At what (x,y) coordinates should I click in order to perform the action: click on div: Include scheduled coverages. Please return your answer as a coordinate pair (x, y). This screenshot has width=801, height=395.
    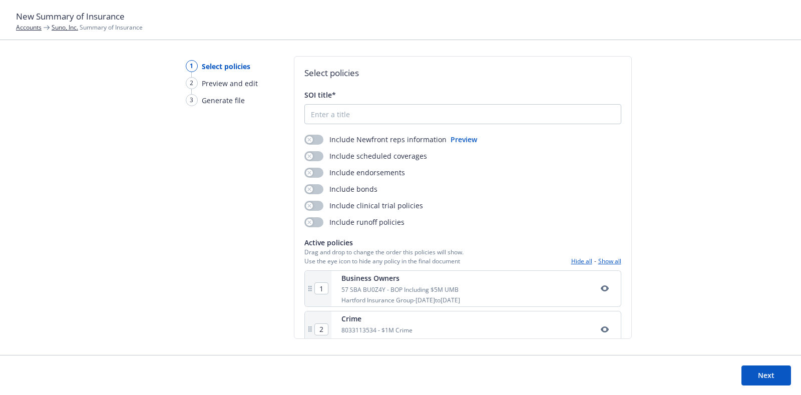
    Looking at the image, I should click on (366, 156).